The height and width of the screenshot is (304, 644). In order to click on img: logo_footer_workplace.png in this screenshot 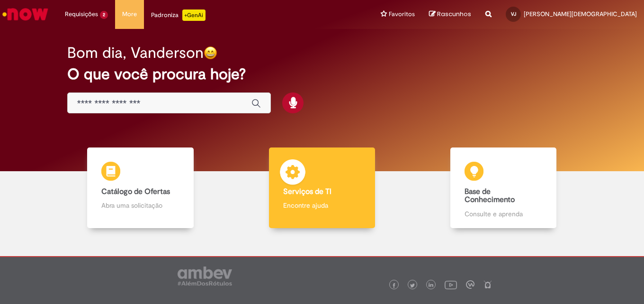, I will do `click(470, 284)`.